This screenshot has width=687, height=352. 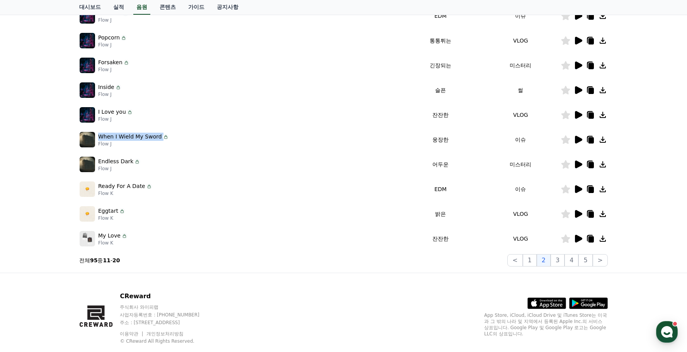 What do you see at coordinates (75, 255) in the screenshot?
I see `a: 대화` at bounding box center [75, 255].